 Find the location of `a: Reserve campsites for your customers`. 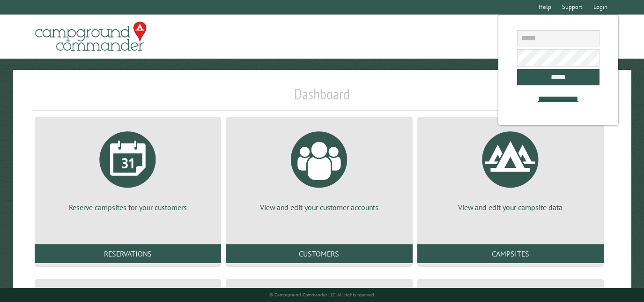

a: Reserve campsites for your customers is located at coordinates (128, 169).